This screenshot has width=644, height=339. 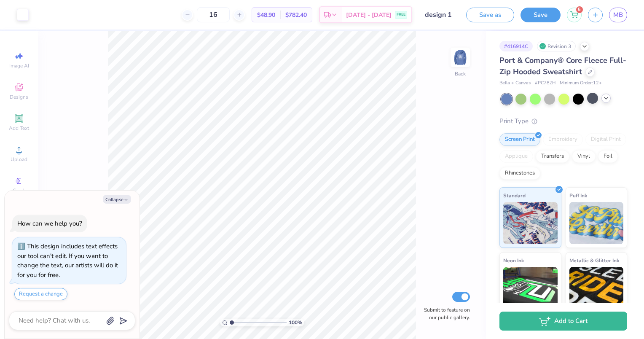 What do you see at coordinates (439, 15) in the screenshot?
I see `input: Untitled Design` at bounding box center [439, 15].